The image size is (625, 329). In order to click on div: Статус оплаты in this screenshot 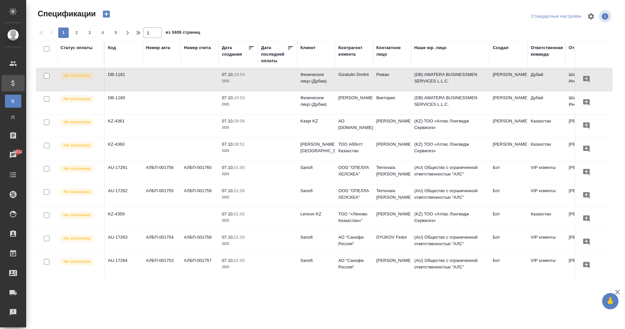, I will do `click(77, 48)`.